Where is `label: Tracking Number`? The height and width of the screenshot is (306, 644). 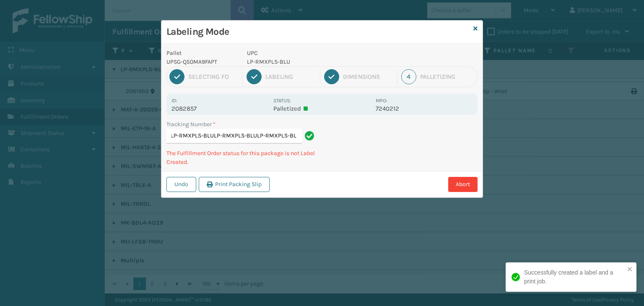 label: Tracking Number is located at coordinates (191, 124).